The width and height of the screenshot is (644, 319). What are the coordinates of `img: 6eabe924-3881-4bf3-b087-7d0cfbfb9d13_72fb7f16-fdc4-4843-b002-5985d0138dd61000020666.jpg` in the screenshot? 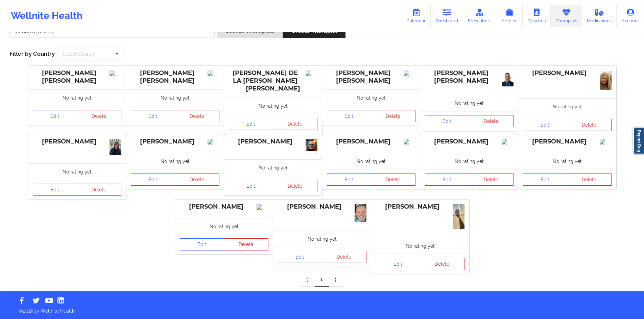 It's located at (507, 78).